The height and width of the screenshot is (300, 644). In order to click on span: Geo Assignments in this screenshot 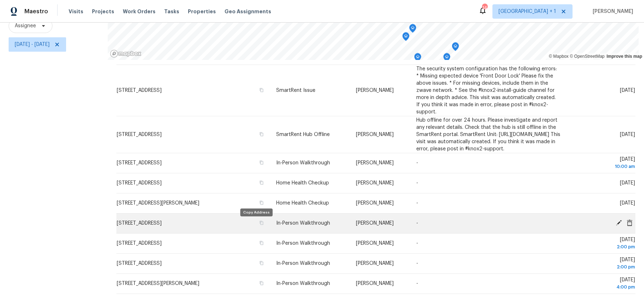, I will do `click(248, 12)`.